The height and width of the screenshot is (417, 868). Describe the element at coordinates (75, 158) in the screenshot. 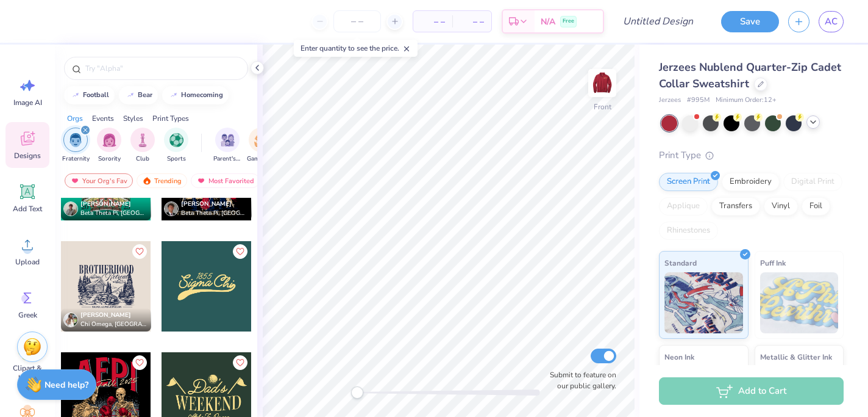

I see `span: Fraternity` at that location.